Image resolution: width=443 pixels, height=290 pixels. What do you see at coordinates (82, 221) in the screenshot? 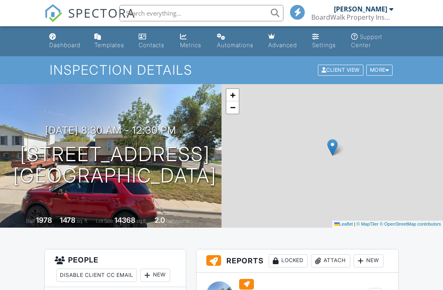
I see `span: sq. ft.` at bounding box center [82, 221].